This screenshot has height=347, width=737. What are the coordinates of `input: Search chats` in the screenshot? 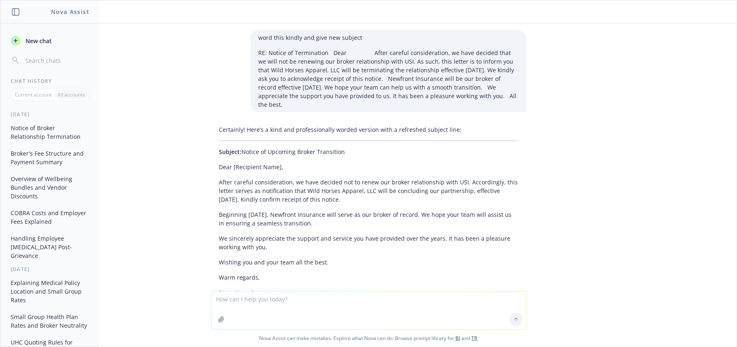 It's located at (56, 60).